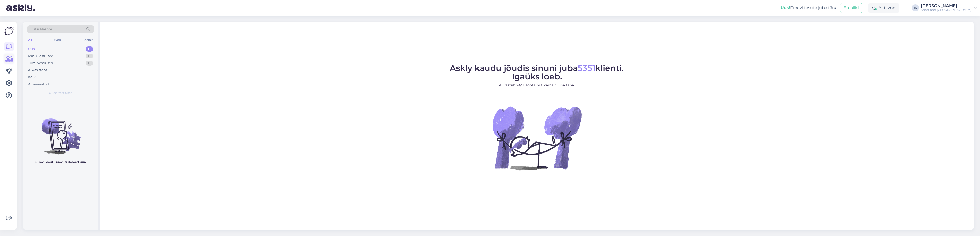  I want to click on div: Proovi tasuta juba täna:, so click(809, 8).